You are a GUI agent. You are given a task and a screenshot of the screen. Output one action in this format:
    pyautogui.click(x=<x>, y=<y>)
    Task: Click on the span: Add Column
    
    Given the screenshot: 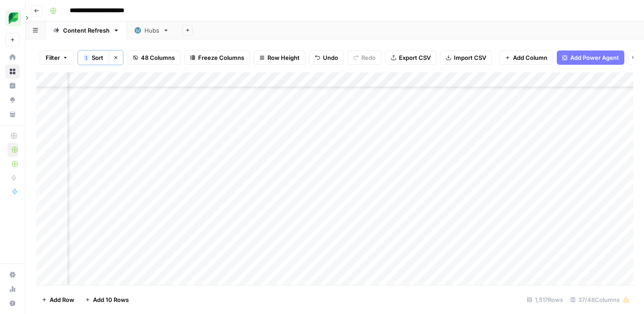 What is the action you would take?
    pyautogui.click(x=530, y=58)
    